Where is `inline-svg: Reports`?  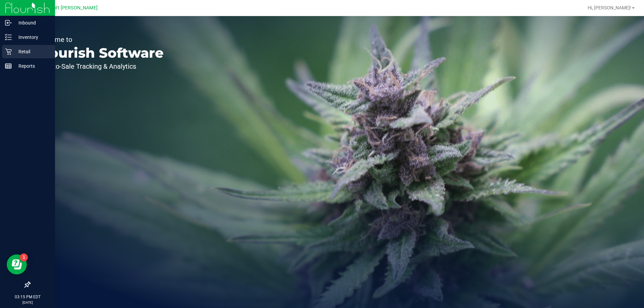
inline-svg: Reports is located at coordinates (9, 66).